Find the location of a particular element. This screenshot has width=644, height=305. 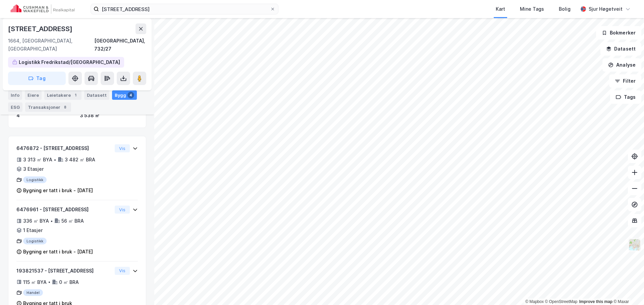

button: Tags is located at coordinates (625, 97).